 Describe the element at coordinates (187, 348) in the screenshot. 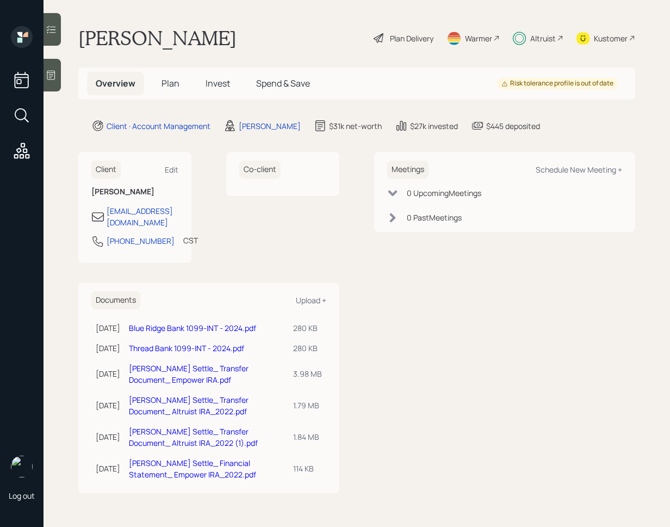

I see `a: Thread Bank 1099-INT - 2024.pdf` at that location.